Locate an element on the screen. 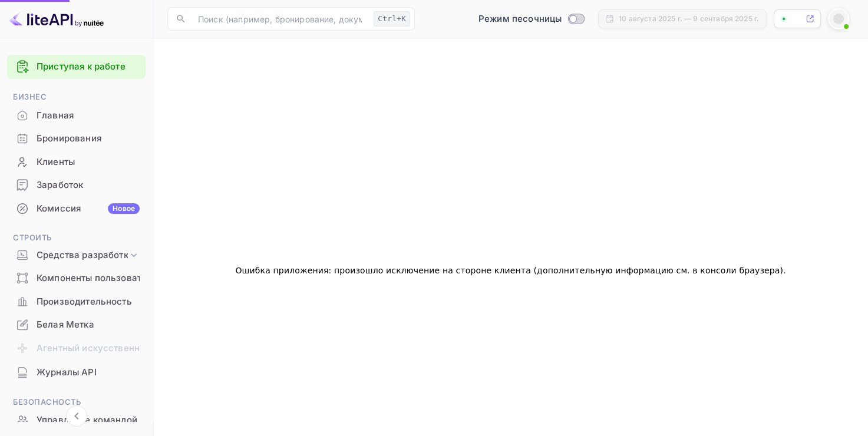 The height and width of the screenshot is (436, 868). div: Белая Метка is located at coordinates (76, 325).